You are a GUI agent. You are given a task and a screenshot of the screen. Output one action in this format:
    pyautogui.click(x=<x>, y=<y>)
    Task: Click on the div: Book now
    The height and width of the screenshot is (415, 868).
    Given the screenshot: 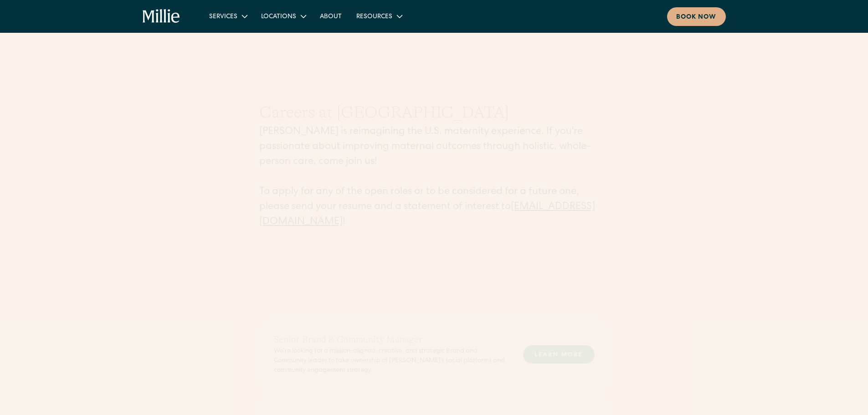 What is the action you would take?
    pyautogui.click(x=696, y=17)
    